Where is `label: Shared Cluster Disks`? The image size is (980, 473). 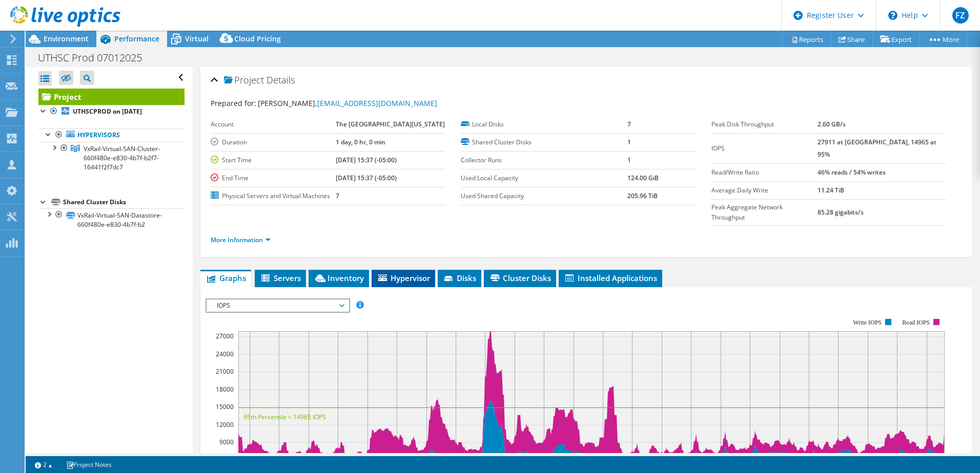
label: Shared Cluster Disks is located at coordinates (544, 142).